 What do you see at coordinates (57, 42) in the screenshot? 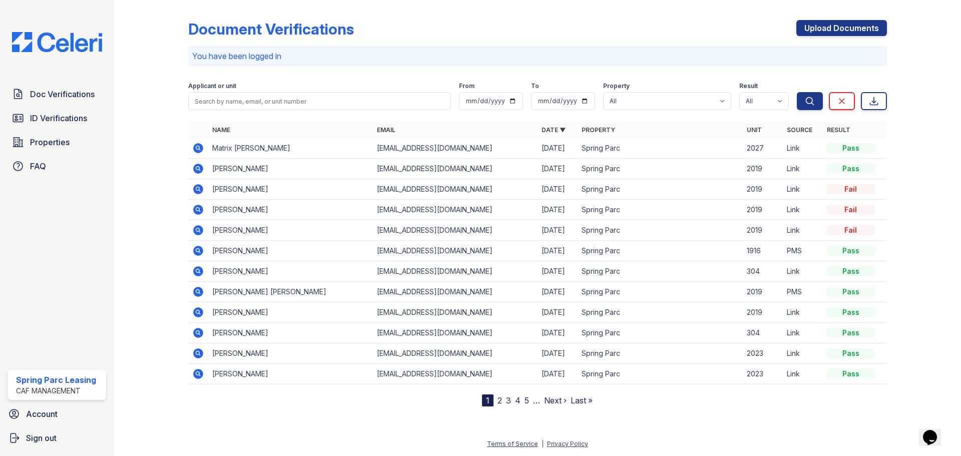
I see `img: CE_Logo_Blue-a8612792a0a2168367f1c8372b55b34899dd931a85d93a1a3d3e32e68fde9ad4.png` at bounding box center [57, 42].